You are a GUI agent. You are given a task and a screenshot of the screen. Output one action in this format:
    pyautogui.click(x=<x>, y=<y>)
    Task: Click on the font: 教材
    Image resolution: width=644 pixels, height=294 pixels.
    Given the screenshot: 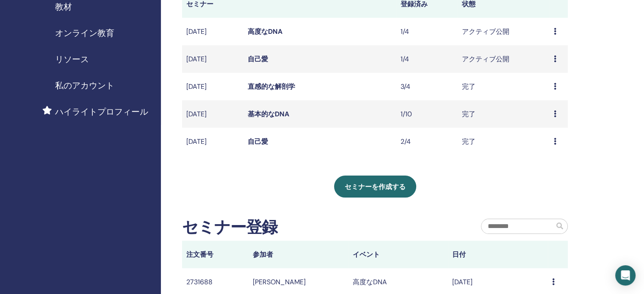 What is the action you would take?
    pyautogui.click(x=64, y=7)
    